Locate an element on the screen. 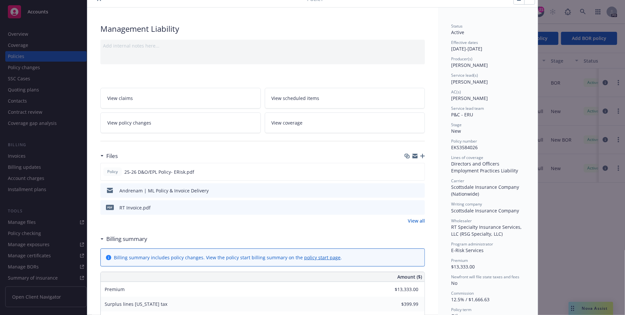  span: View coverage is located at coordinates (287, 123).